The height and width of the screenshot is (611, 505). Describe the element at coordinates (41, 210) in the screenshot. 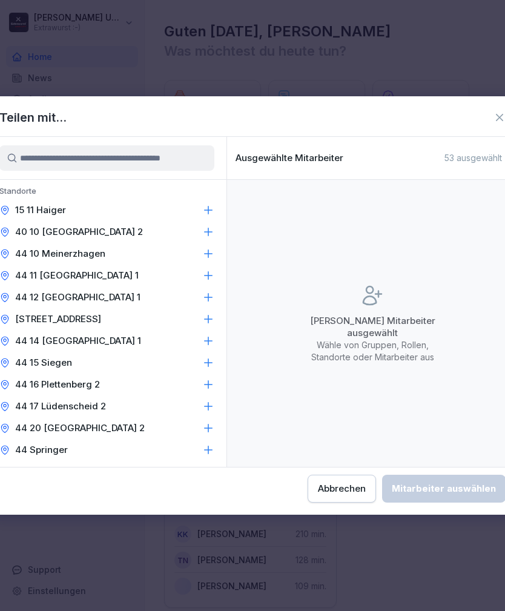

I see `p: 15 11 Haiger` at that location.